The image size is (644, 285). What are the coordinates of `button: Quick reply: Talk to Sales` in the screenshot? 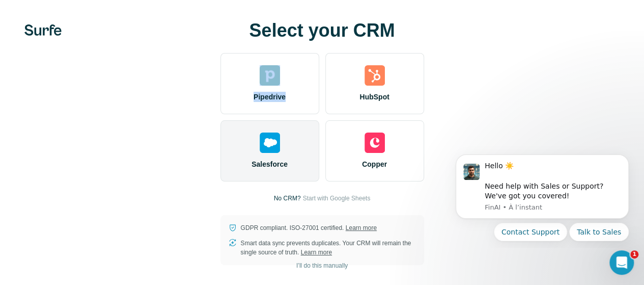 It's located at (158, 86).